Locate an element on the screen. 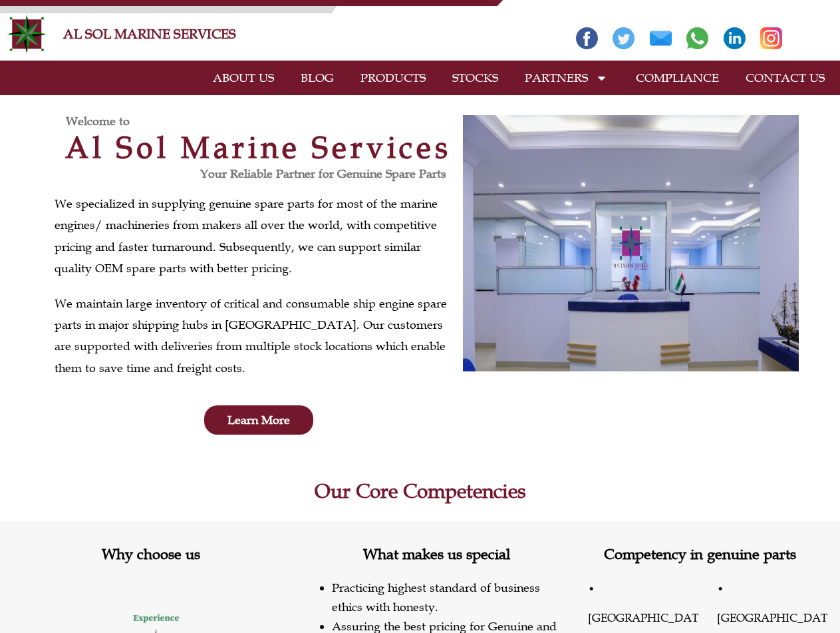 The height and width of the screenshot is (633, 840). h2: Al Sol Marine Services is located at coordinates (259, 147).